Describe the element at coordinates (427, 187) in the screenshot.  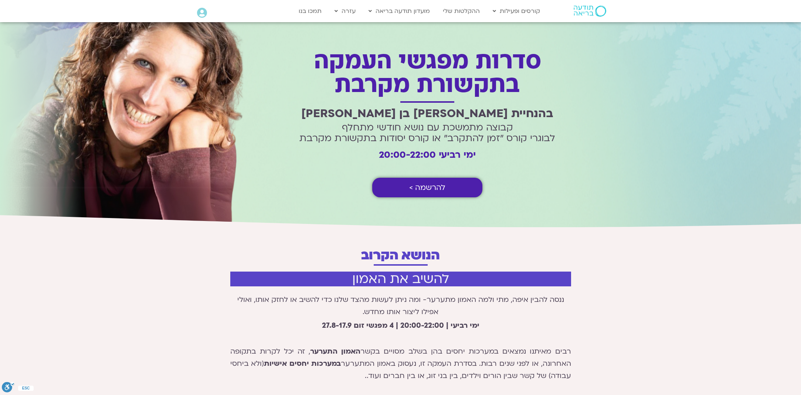
I see `span: להרשמה >` at that location.